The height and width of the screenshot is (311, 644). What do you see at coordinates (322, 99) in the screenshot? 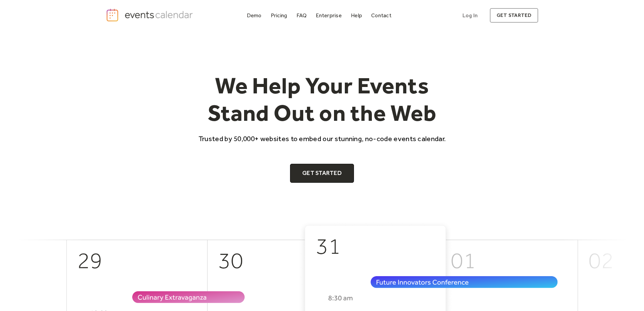
I see `h1: We Help Your Events Stand Out on the Web` at bounding box center [322, 99].